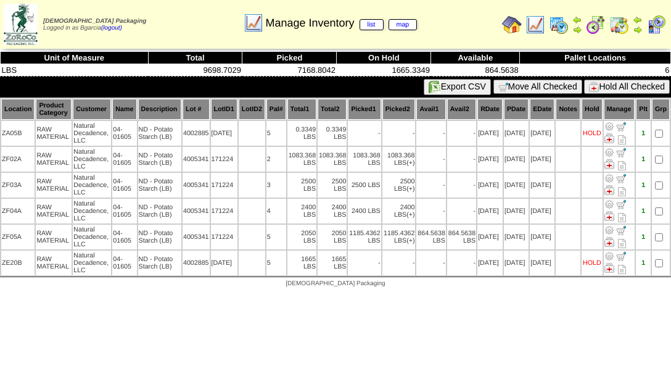  Describe the element at coordinates (289, 70) in the screenshot. I see `td: 7168.8042` at that location.